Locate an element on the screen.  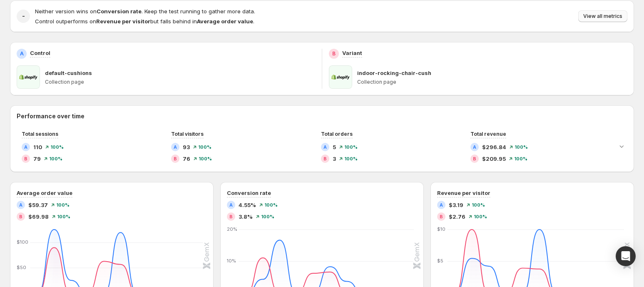
p: Variant is located at coordinates (352, 53).